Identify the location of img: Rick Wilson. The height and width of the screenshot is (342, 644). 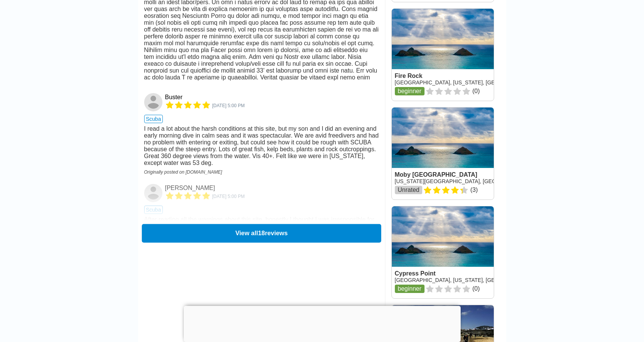
(153, 193).